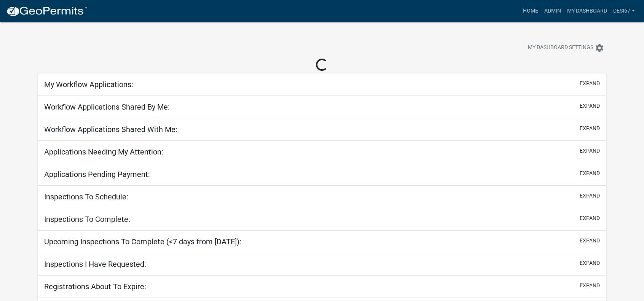  Describe the element at coordinates (600, 48) in the screenshot. I see `i: settings` at that location.